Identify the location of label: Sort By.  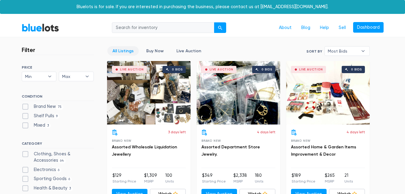
(315, 51).